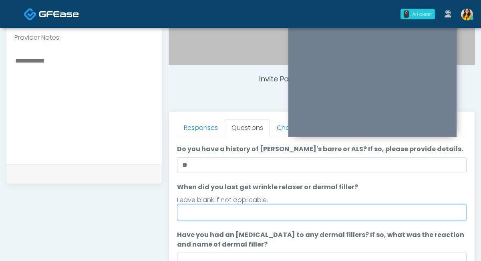 The height and width of the screenshot is (261, 481). What do you see at coordinates (467, 14) in the screenshot?
I see `img: Erika Felder` at bounding box center [467, 14].